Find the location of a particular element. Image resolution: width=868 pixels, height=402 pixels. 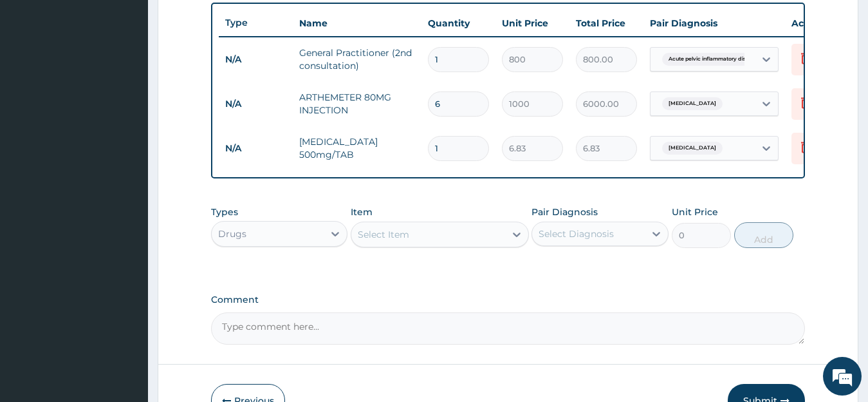

button: Add is located at coordinates (764, 235).